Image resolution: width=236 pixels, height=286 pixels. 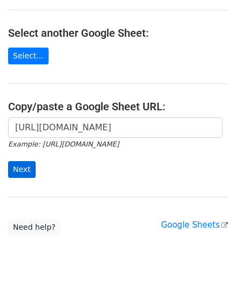 What do you see at coordinates (118, 106) in the screenshot?
I see `h4: Copy/paste a Google Sheet URL:` at bounding box center [118, 106].